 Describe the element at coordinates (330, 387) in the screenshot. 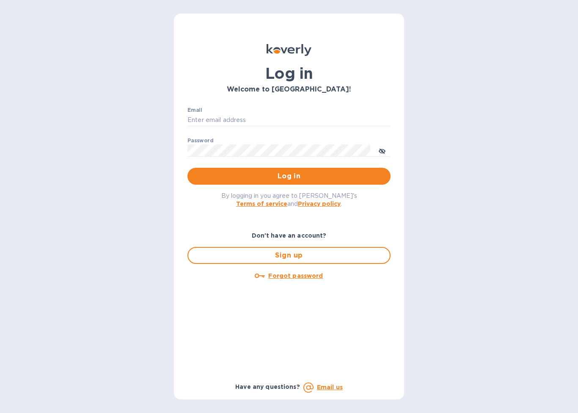

I see `b: Email us` at that location.